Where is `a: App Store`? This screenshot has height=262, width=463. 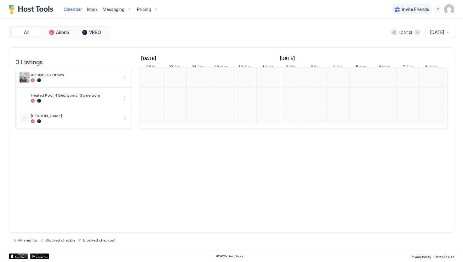
a: App Store is located at coordinates (18, 256).